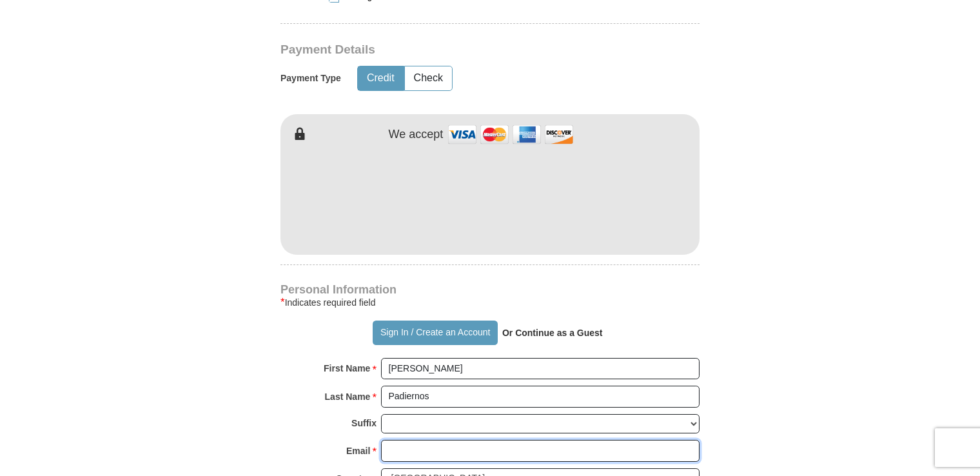  What do you see at coordinates (348, 397) in the screenshot?
I see `strong: Last Name` at bounding box center [348, 397].